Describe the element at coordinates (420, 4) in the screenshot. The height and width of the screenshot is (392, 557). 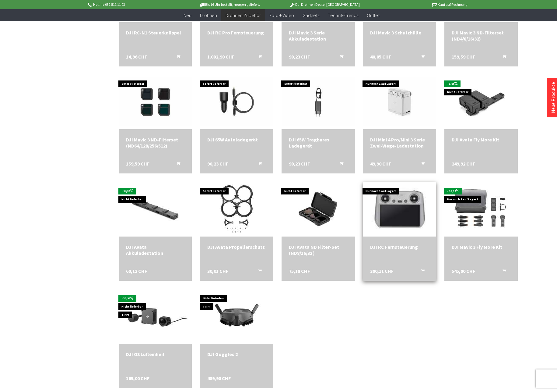
I see `p: Kauf auf Rechnung` at that location.